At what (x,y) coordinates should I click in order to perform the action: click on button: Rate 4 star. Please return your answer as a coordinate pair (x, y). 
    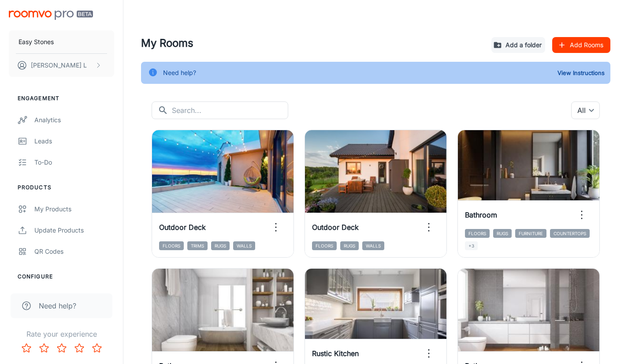
    Looking at the image, I should click on (79, 348).